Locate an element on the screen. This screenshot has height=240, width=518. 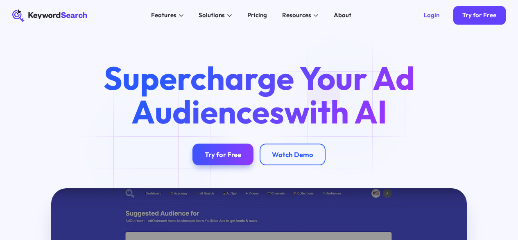
div: Solutions is located at coordinates (212, 15).